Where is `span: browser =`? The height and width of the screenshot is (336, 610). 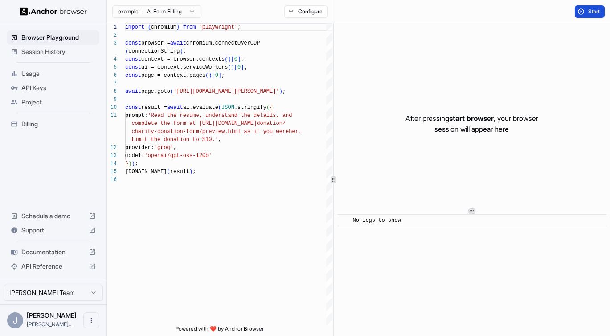
span: browser = is located at coordinates (156, 43).